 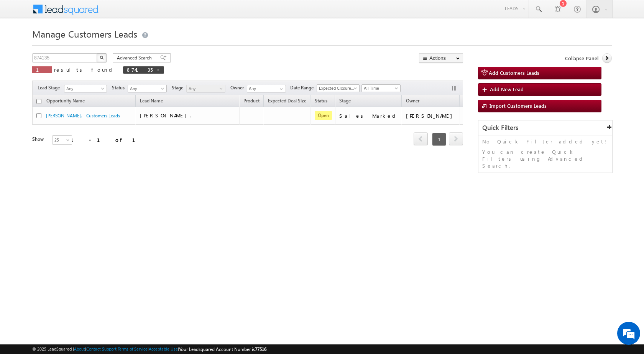 What do you see at coordinates (337, 88) in the screenshot?
I see `span: Expected Closure Date` at bounding box center [337, 88].